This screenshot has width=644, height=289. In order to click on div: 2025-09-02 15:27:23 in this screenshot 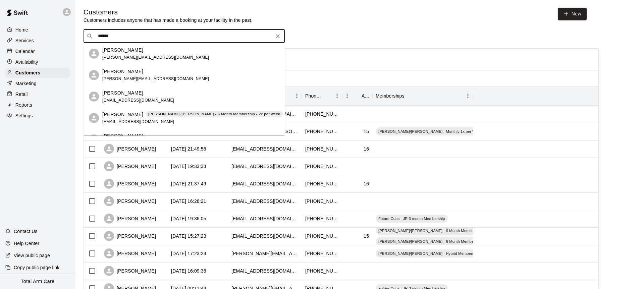, I will do `click(188, 236)`.